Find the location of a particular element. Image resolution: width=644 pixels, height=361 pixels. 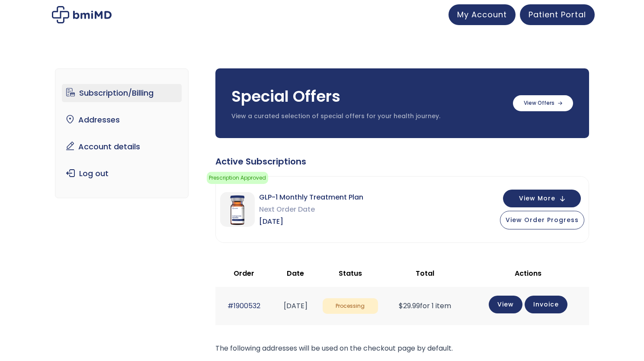

span: View Order Progress is located at coordinates (542, 220).